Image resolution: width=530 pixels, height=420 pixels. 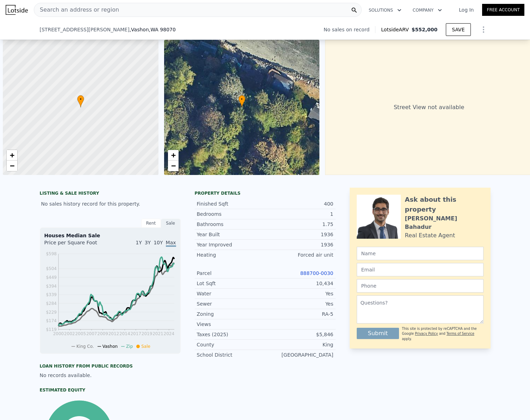 I want to click on div: Forced air unit, so click(x=299, y=255).